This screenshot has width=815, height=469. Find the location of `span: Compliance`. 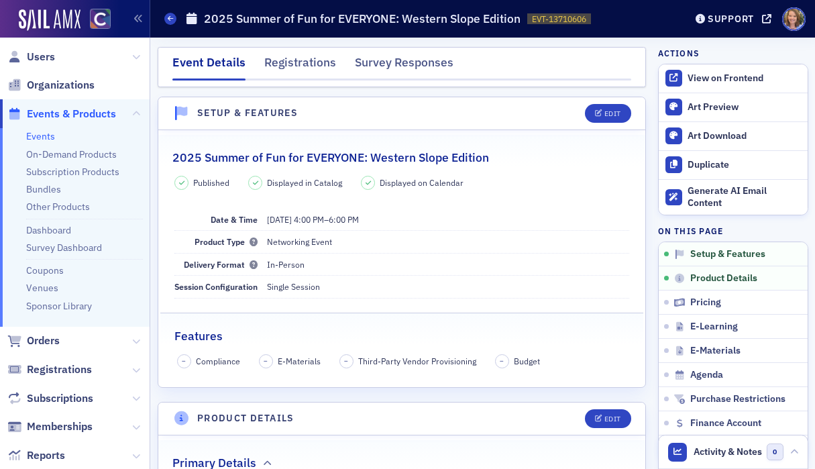

span: Compliance is located at coordinates (218, 361).